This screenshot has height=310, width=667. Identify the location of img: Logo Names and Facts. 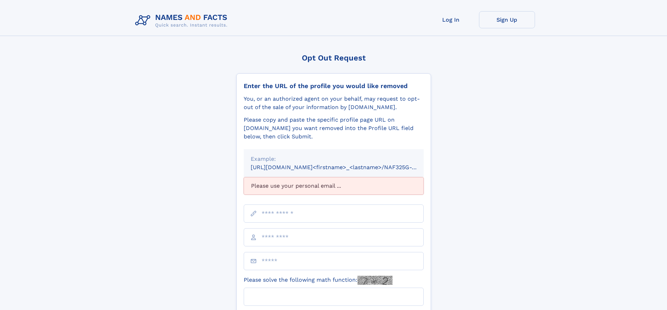
(183, 21).